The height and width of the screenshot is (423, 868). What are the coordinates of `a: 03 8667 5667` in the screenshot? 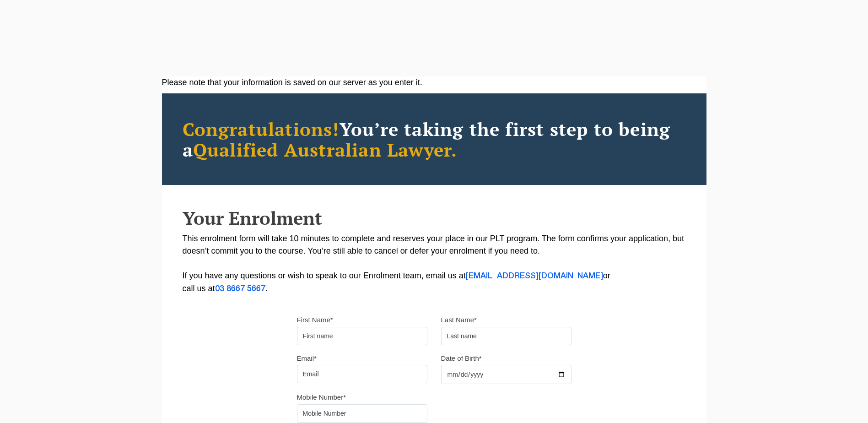 It's located at (240, 289).